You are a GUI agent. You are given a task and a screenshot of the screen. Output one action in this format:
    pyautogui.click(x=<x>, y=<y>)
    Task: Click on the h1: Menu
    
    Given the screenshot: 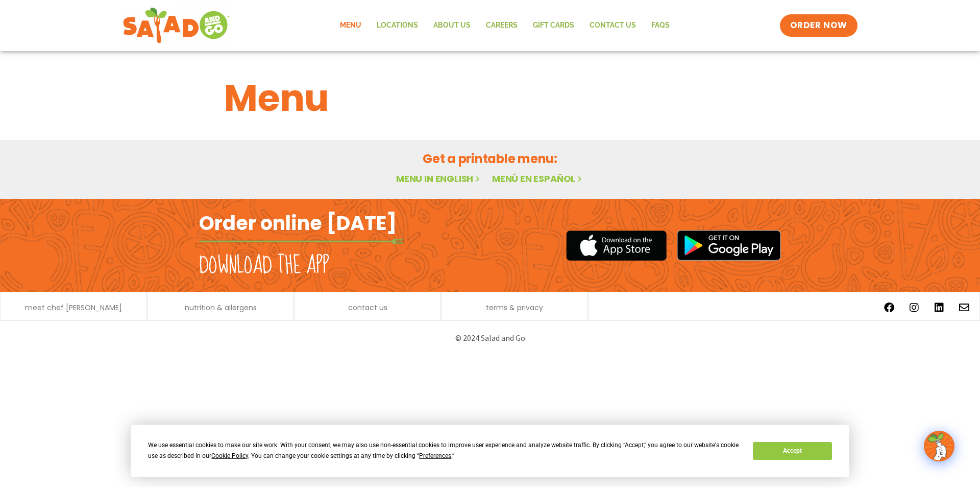 What is the action you would take?
    pyautogui.click(x=490, y=98)
    